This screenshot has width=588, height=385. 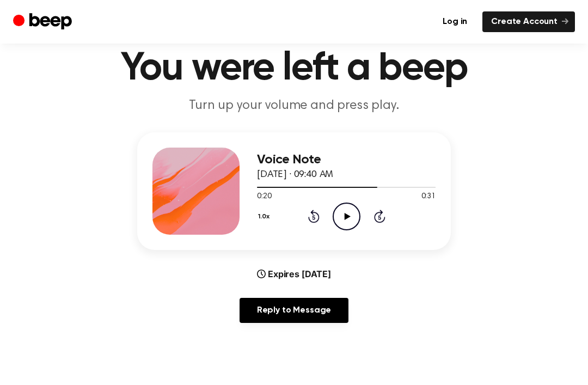 I want to click on span: 0:31, so click(x=428, y=196).